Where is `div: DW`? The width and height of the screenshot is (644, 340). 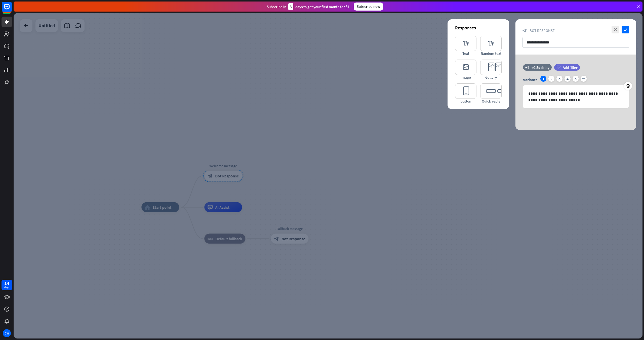
div: DW is located at coordinates (6, 334).